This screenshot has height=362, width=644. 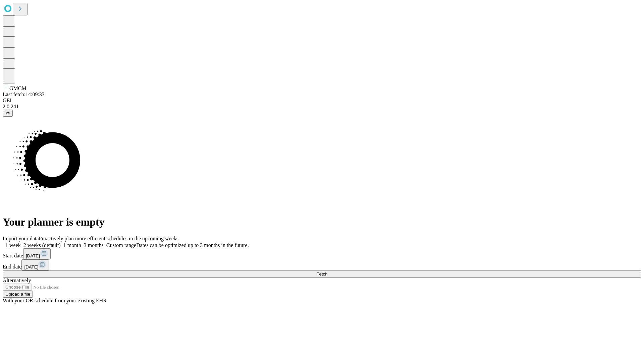 I want to click on h1: Your planner is empty, so click(x=322, y=221).